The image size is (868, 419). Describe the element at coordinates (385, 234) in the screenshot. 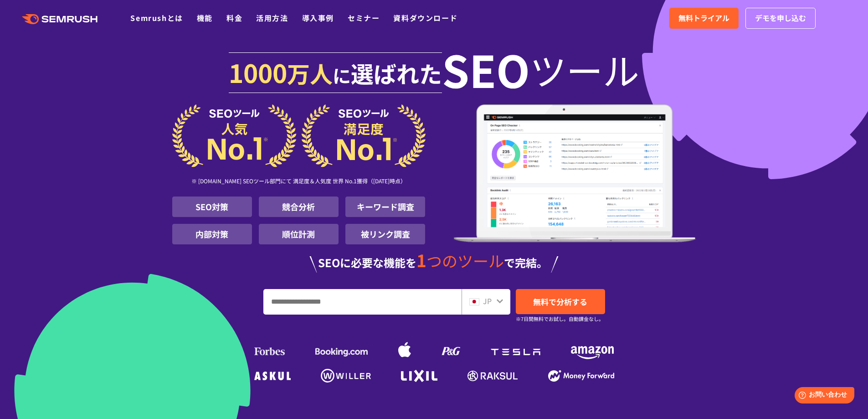

I see `li: 被リンク調査` at that location.